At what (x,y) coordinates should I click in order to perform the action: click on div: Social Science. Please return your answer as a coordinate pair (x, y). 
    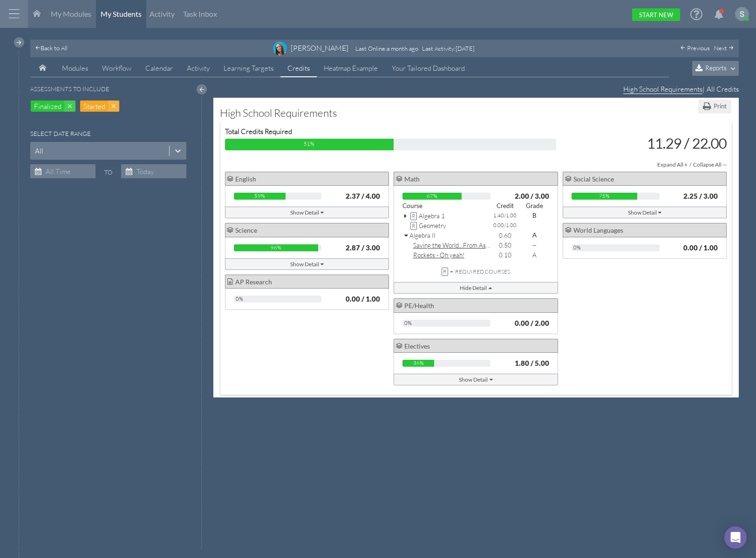
    Looking at the image, I should click on (645, 179).